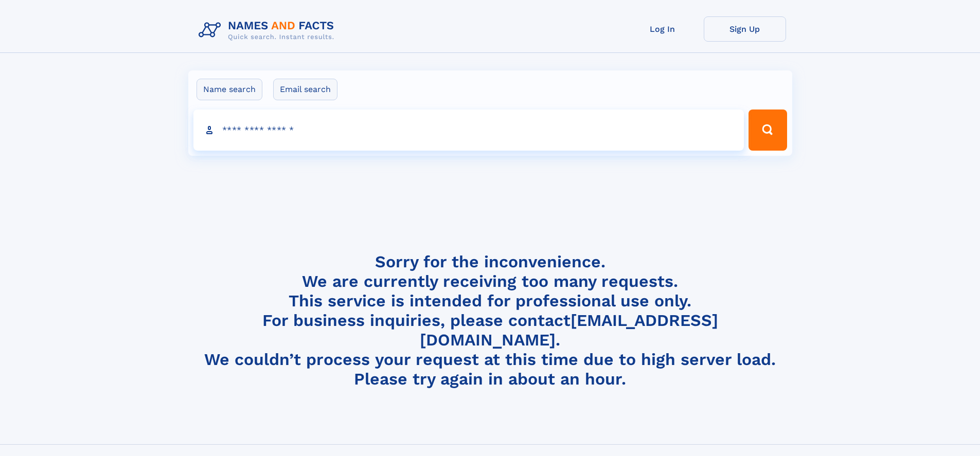  I want to click on h4: Sorry for the inconvenience. We are currently receiving too many requests. This service is intend..., so click(490, 320).